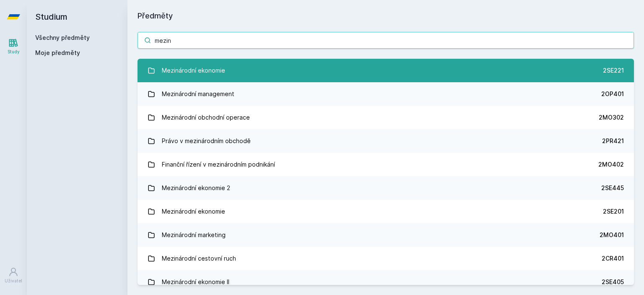 The image size is (644, 295). Describe the element at coordinates (612, 235) in the screenshot. I see `div: 2MO401` at that location.